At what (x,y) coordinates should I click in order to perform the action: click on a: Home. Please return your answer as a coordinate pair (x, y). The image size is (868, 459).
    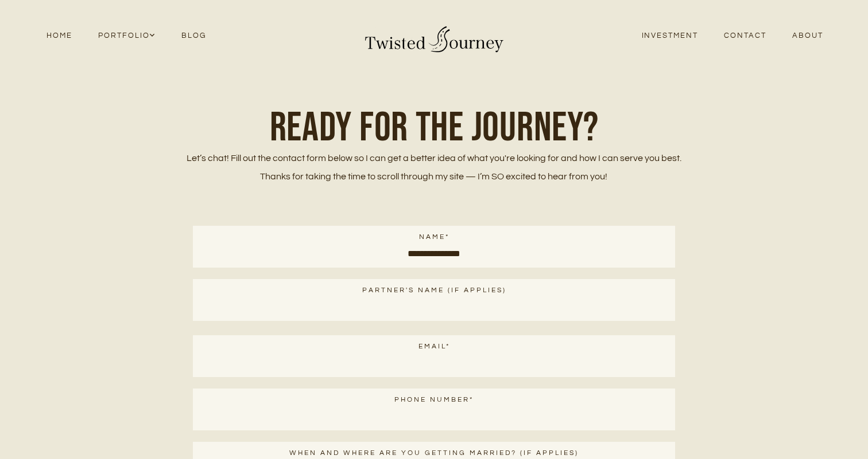
    Looking at the image, I should click on (59, 36).